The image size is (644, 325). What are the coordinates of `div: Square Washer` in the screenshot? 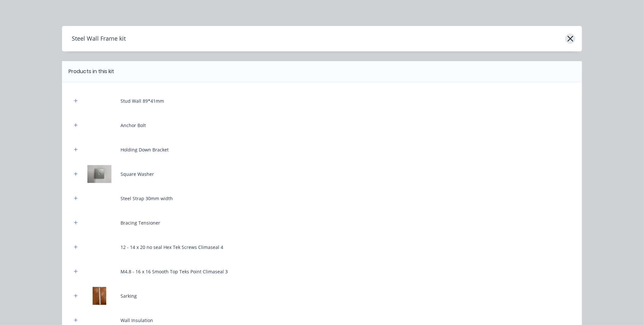 It's located at (137, 173).